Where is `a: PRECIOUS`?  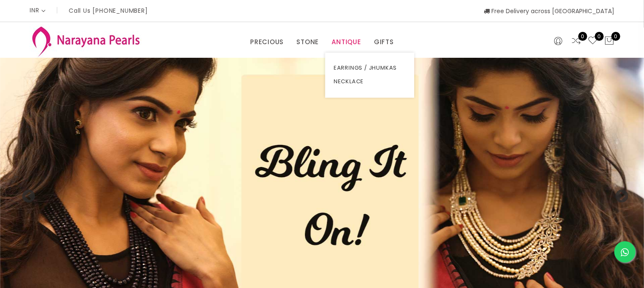
a: PRECIOUS is located at coordinates (267, 42).